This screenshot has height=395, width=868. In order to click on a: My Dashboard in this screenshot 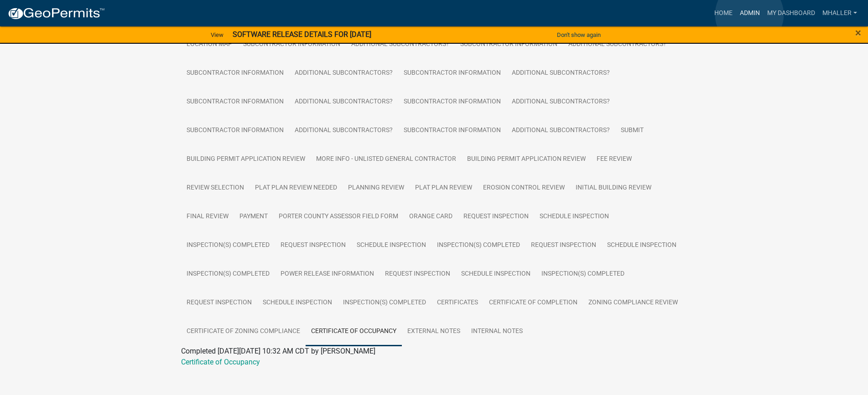, I will do `click(791, 13)`.